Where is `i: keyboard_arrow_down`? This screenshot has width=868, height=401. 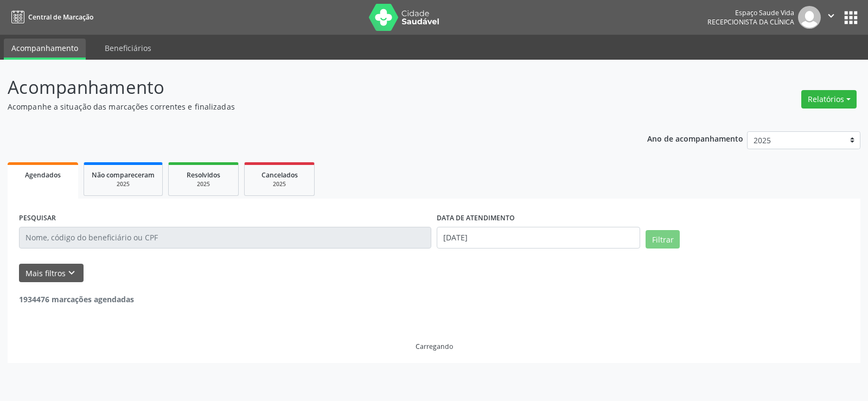 i: keyboard_arrow_down is located at coordinates (72, 273).